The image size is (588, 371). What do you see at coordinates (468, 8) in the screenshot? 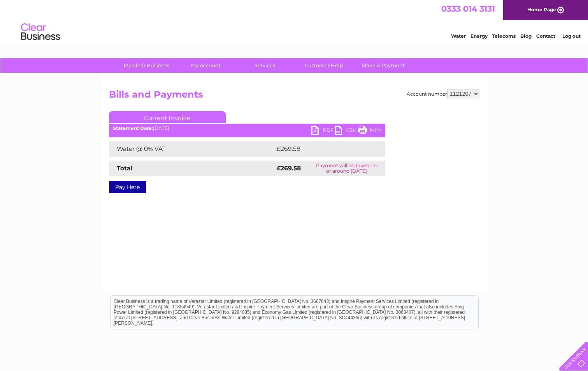
I see `a: 0333 014 3131` at bounding box center [468, 8].